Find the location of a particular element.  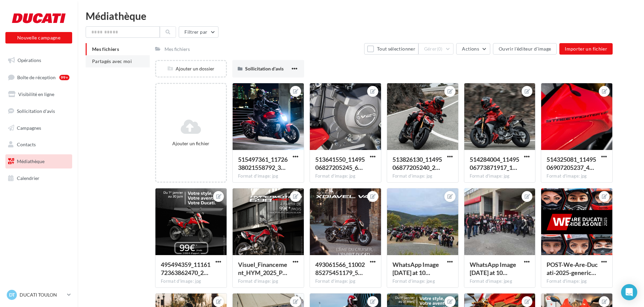

div: Médiathèque is located at coordinates (361, 16).